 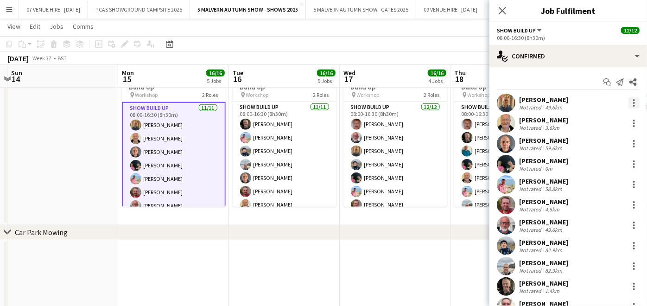 I want to click on span: Thu, so click(x=460, y=73).